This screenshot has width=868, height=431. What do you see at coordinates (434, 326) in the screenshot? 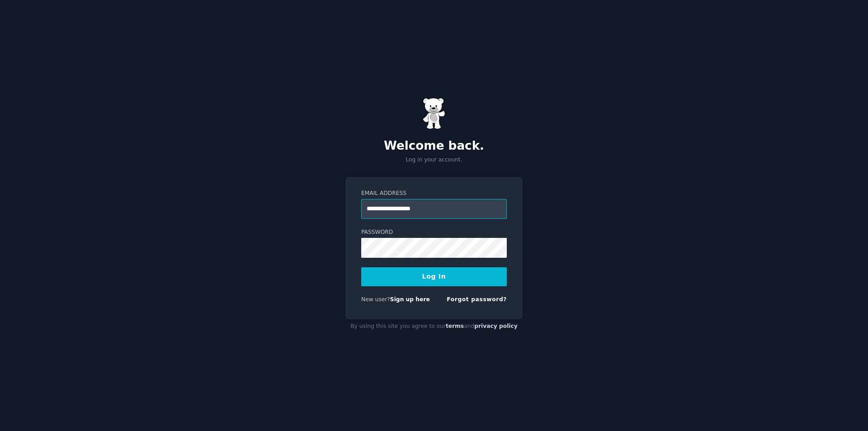
I see `div: By using this site you agree to our and` at bounding box center [434, 326].